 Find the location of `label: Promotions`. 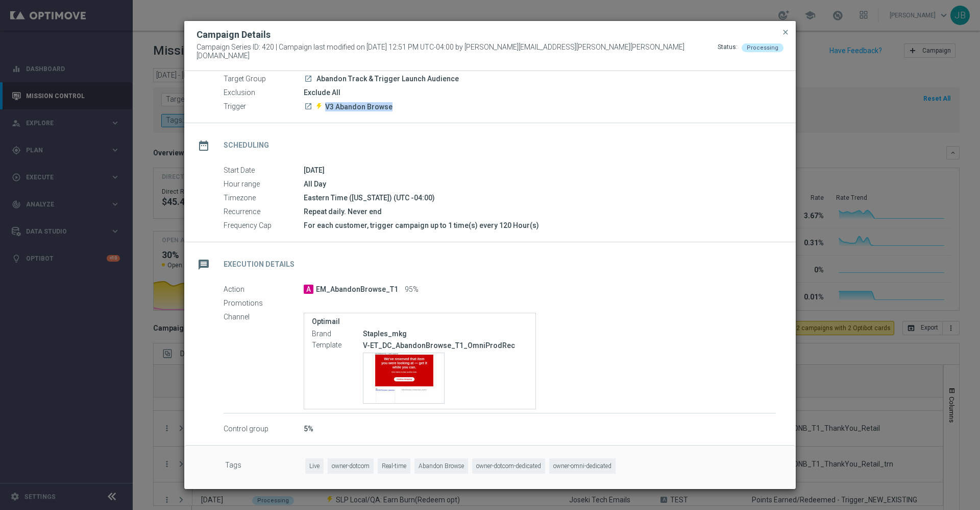

label: Promotions is located at coordinates (263, 303).